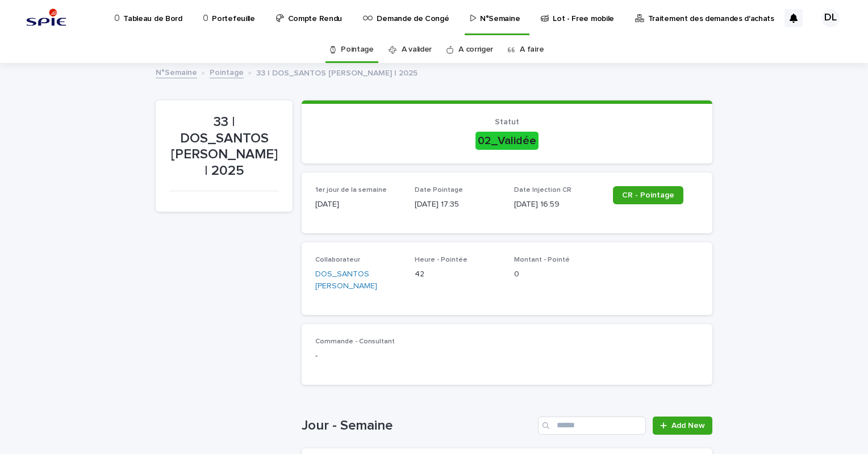  I want to click on p: 0, so click(557, 274).